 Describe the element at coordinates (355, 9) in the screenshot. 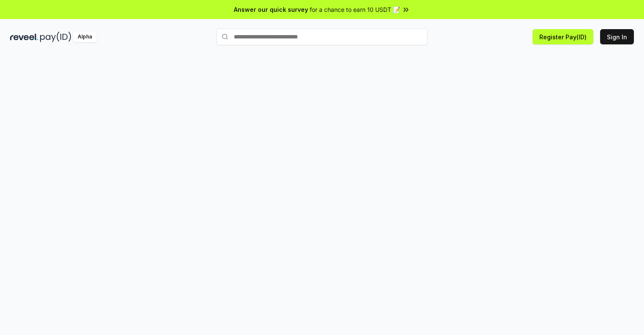

I see `span: for a chance to earn 10 USDT 📝` at that location.